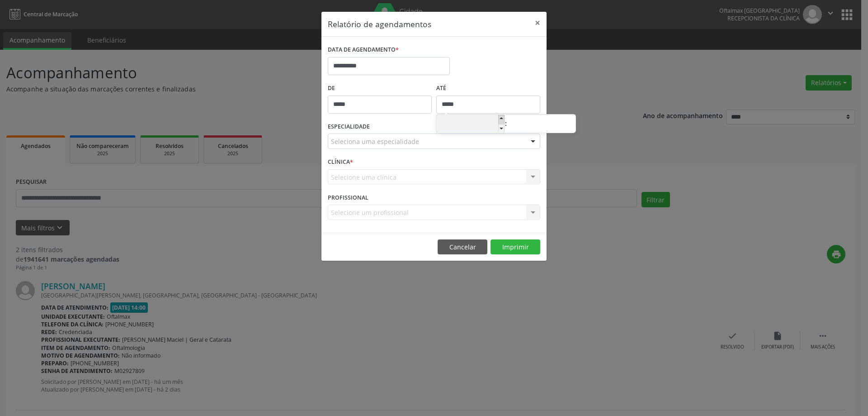 The width and height of the screenshot is (868, 416). Describe the element at coordinates (349, 126) in the screenshot. I see `label: ESPECIALIDADE` at that location.